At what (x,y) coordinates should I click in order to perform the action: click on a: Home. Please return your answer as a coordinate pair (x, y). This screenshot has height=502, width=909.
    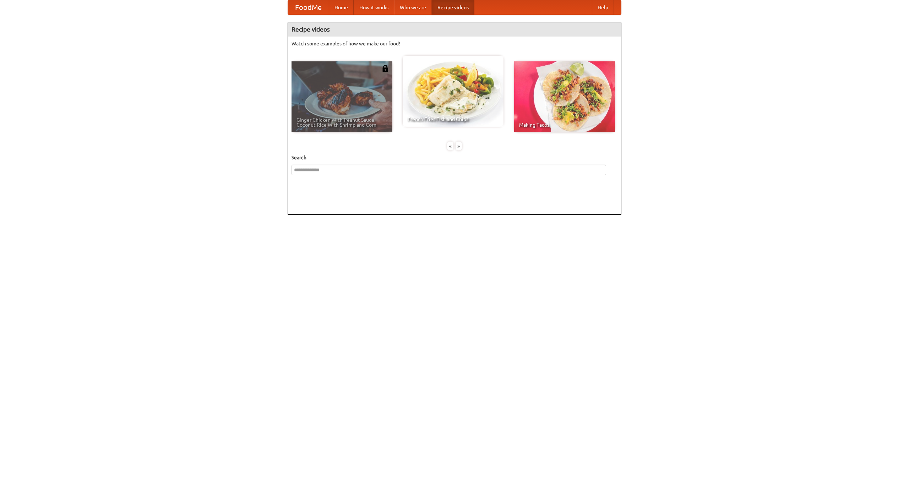
    Looking at the image, I should click on (341, 7).